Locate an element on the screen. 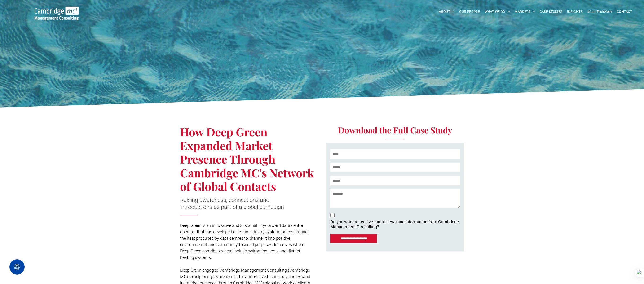 Image resolution: width=644 pixels, height=284 pixels. a: CONTACT is located at coordinates (624, 12).